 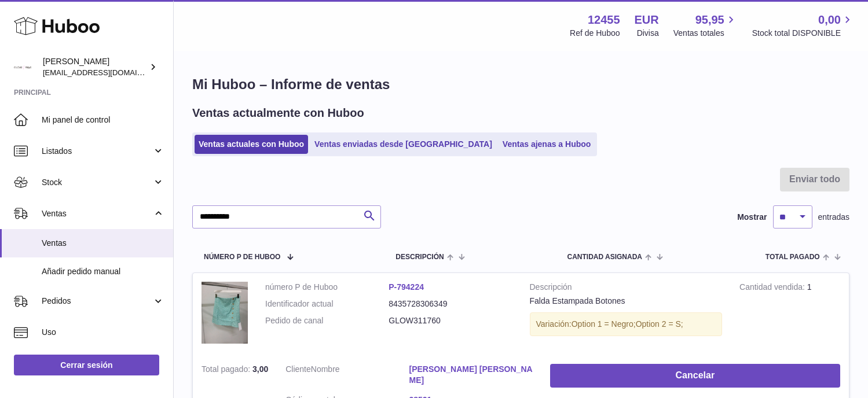 I want to click on strong: Descripción, so click(x=626, y=289).